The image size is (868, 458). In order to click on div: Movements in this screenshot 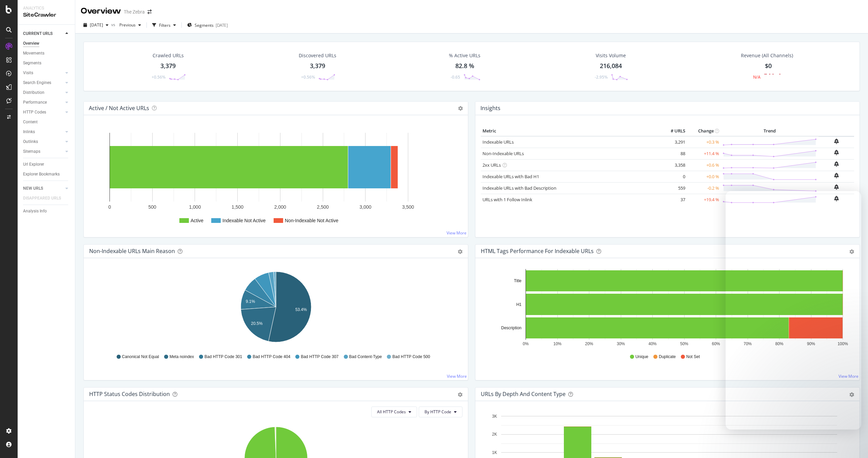, I will do `click(34, 53)`.